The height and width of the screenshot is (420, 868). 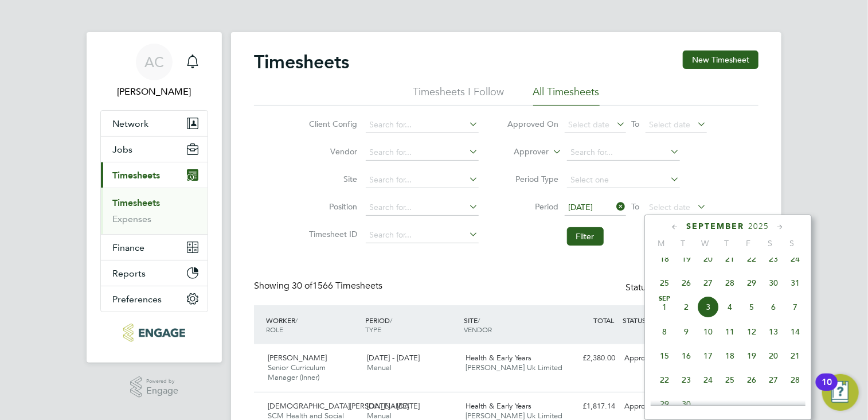 I want to click on span: 17, so click(x=708, y=355).